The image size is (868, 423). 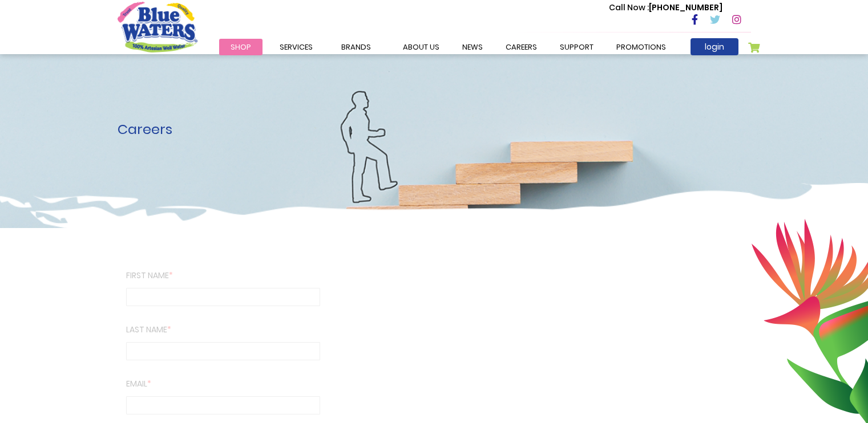 I want to click on a: about us, so click(x=421, y=47).